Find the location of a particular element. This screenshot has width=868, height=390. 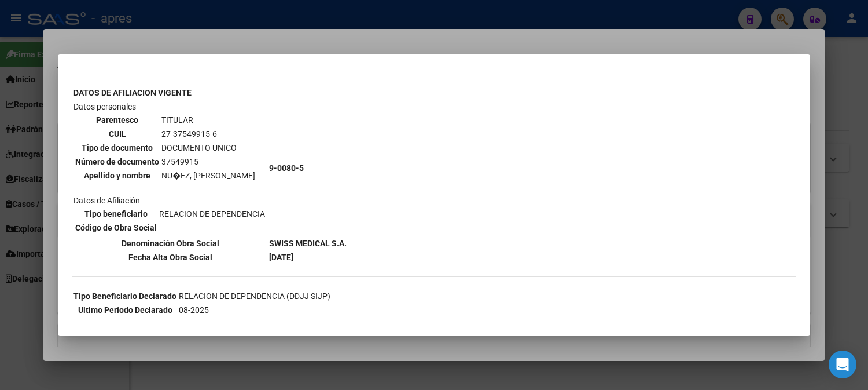

th: Tipo de documento is located at coordinates (117, 148).